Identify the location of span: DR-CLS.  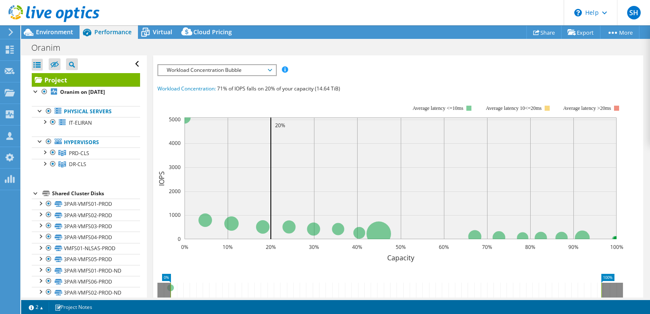
(77, 164).